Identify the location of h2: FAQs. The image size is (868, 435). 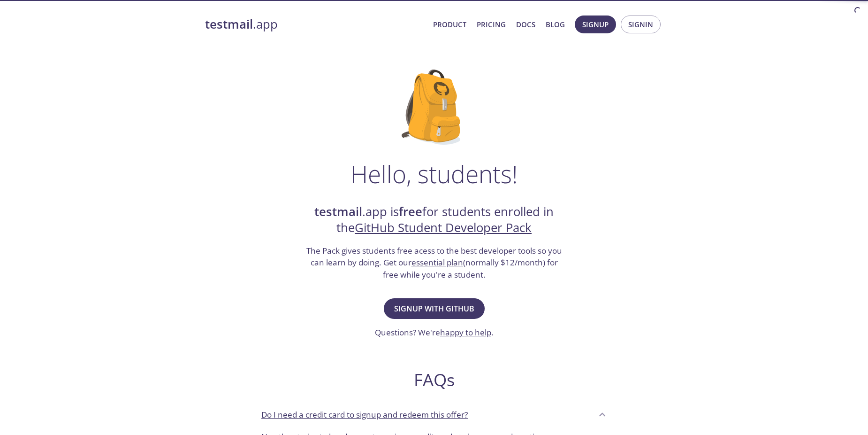
(434, 379).